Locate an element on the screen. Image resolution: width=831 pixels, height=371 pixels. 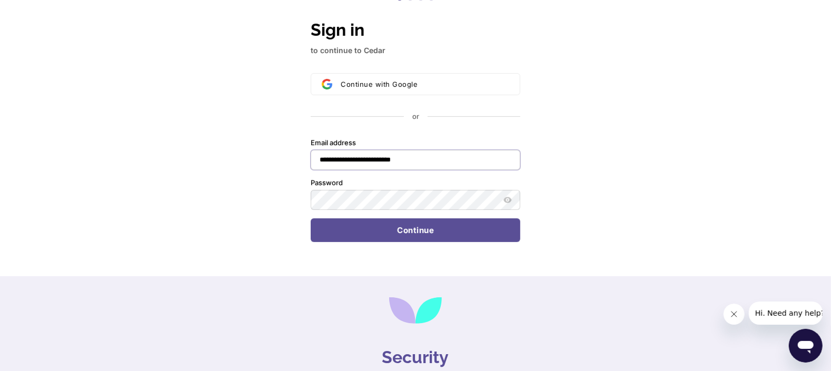
h4: Security is located at coordinates (415, 357).